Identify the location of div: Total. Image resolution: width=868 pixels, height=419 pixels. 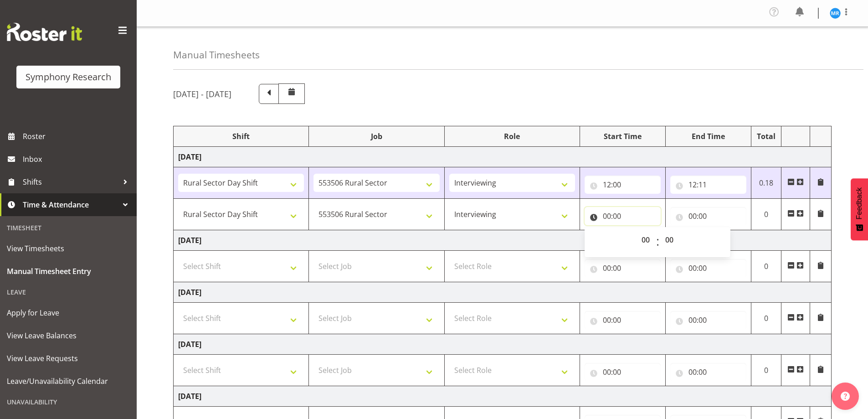
(766, 136).